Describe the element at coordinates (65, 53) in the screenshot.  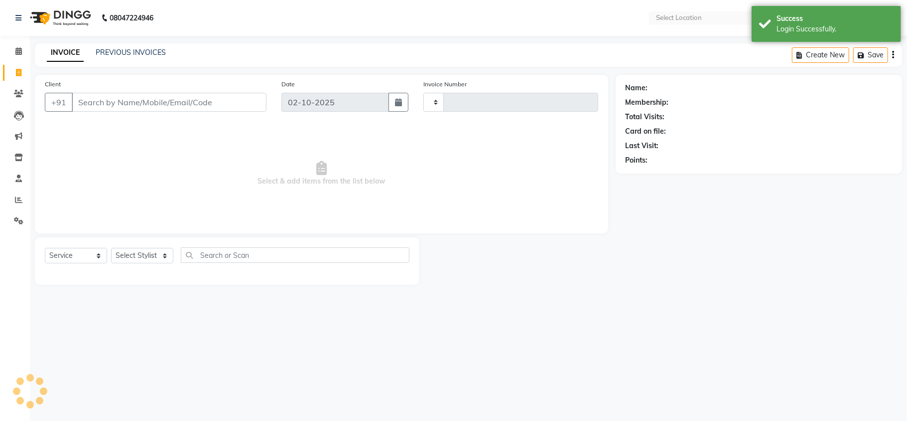
I see `a: INVOICE` at that location.